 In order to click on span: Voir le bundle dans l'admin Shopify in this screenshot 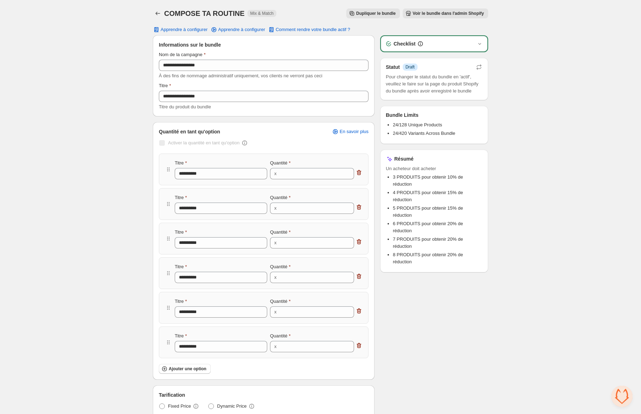, I will do `click(448, 13)`.